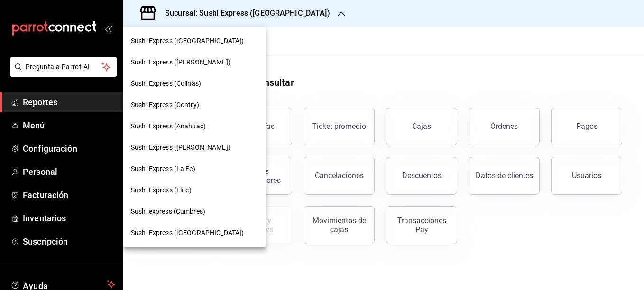 The height and width of the screenshot is (290, 644). What do you see at coordinates (194, 104) in the screenshot?
I see `div: Sushi Express (Contry)` at bounding box center [194, 104].